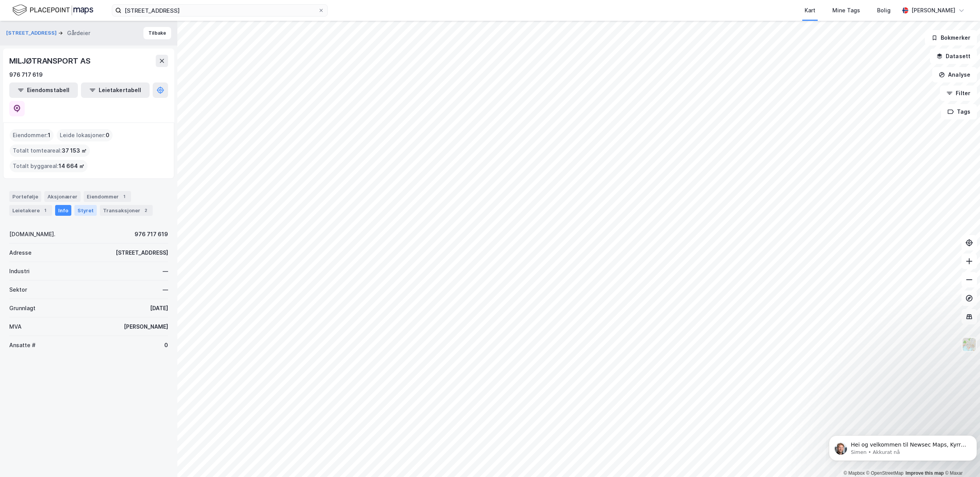 The width and height of the screenshot is (980, 477). Describe the element at coordinates (20, 253) in the screenshot. I see `div: Adresse` at that location.